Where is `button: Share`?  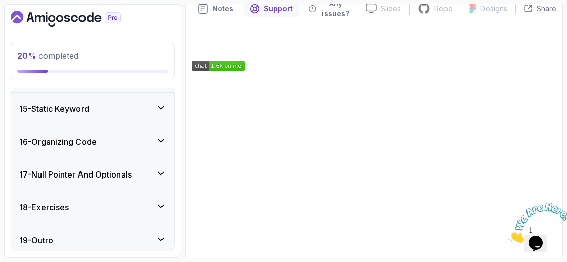 button: Share is located at coordinates (535, 9).